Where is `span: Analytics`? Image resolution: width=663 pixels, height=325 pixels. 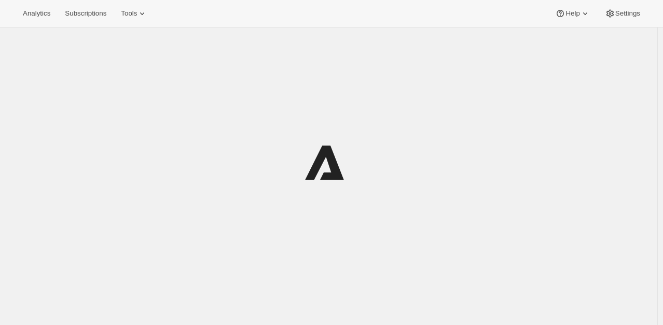
span: Analytics is located at coordinates (36, 13).